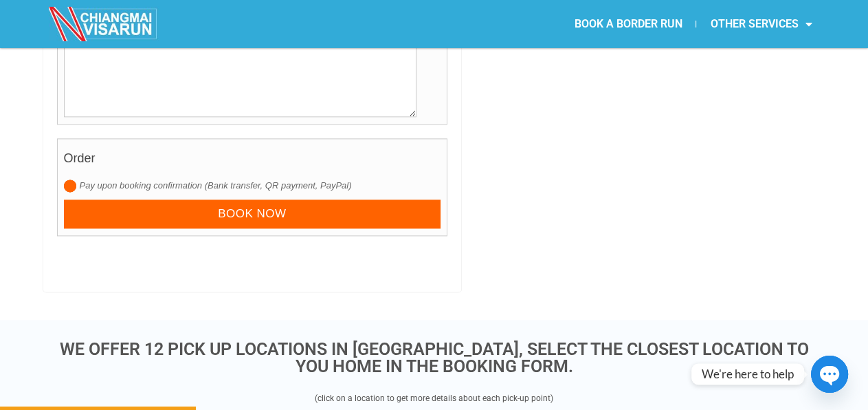 The width and height of the screenshot is (868, 410). Describe the element at coordinates (252, 161) in the screenshot. I see `h4: Order` at that location.